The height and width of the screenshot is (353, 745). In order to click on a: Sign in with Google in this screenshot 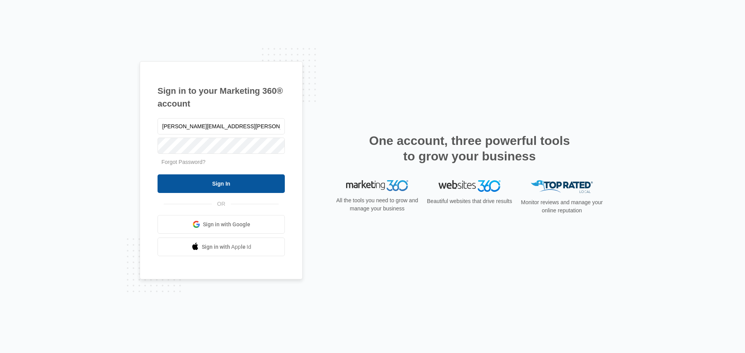, I will do `click(221, 225)`.